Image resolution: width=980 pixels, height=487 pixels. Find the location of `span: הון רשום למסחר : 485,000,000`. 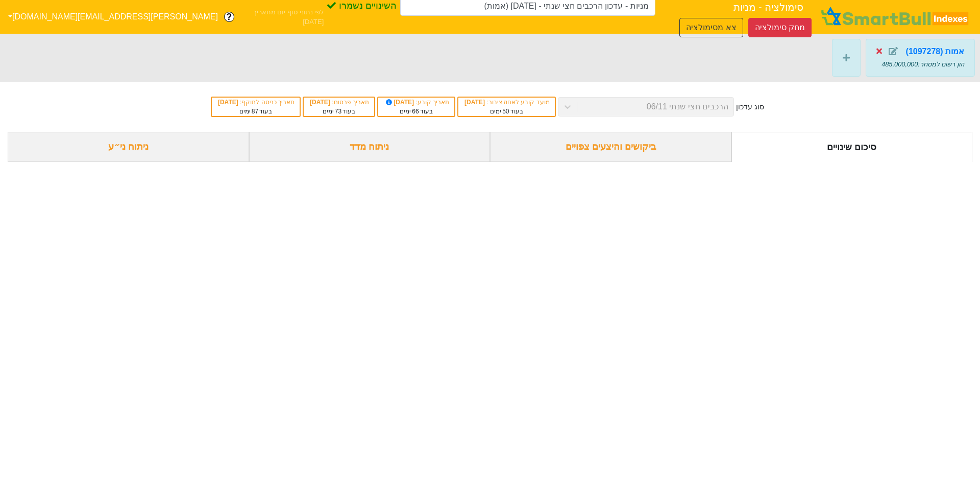

span: הון רשום למסחר : 485,000,000 is located at coordinates (923, 64).